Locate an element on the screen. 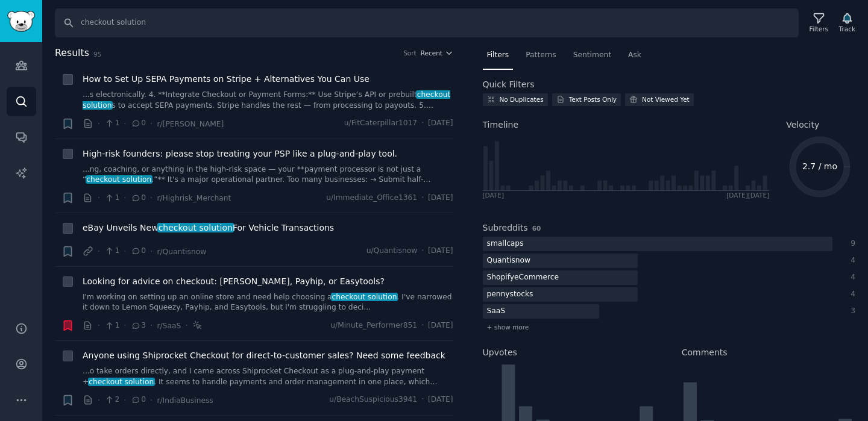 This screenshot has height=421, width=868. span: Filters is located at coordinates (497, 56).